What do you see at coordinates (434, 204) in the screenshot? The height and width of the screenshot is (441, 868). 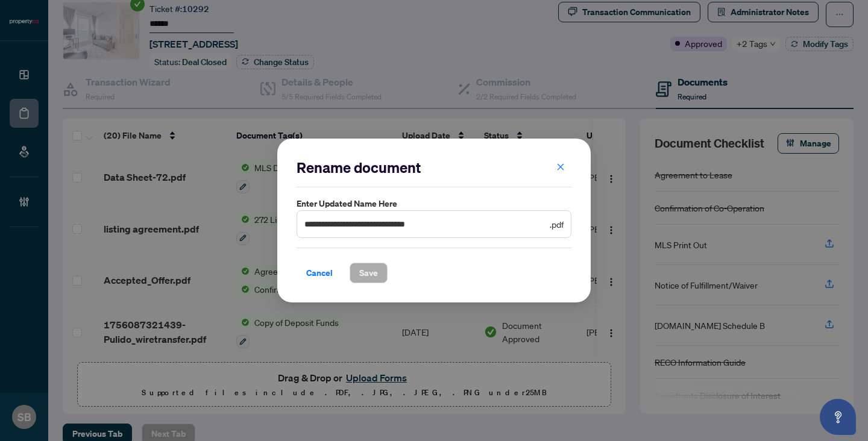 I see `label: Enter updated name here` at bounding box center [434, 204].